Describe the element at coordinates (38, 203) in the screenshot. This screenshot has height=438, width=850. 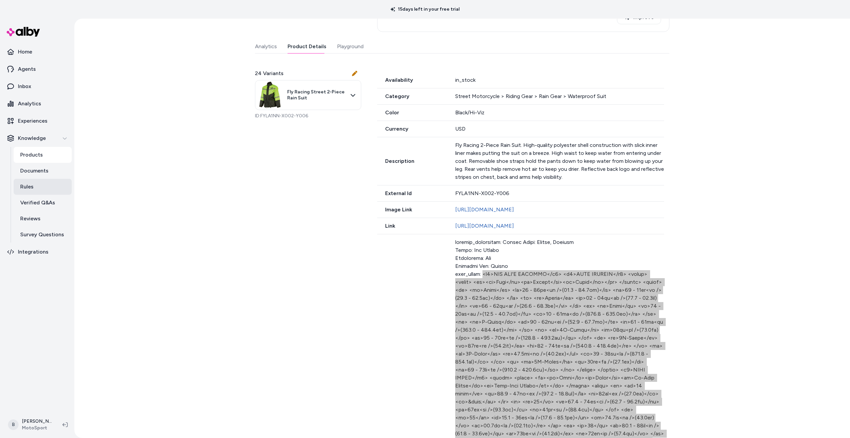
I see `p: Verified Q&As` at that location.